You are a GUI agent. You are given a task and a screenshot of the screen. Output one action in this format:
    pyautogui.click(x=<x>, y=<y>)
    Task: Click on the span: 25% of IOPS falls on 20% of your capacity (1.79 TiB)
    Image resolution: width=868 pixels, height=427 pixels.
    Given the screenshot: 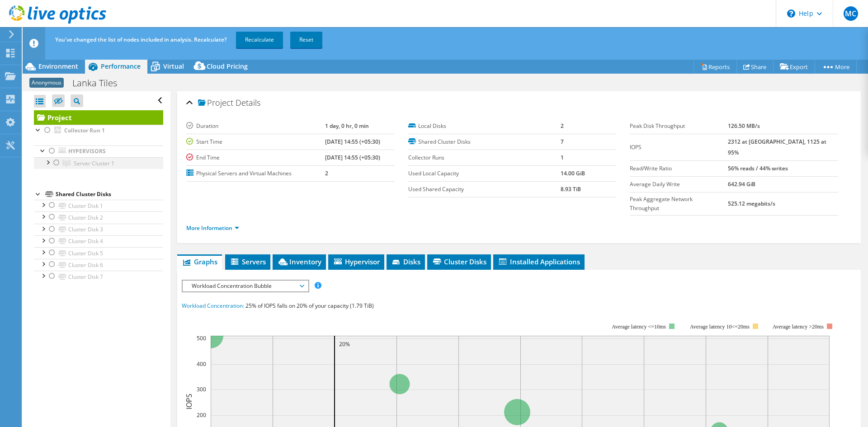 What is the action you would take?
    pyautogui.click(x=310, y=305)
    